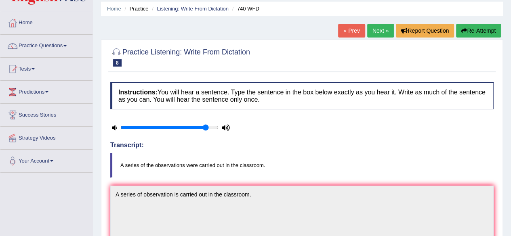 The height and width of the screenshot is (236, 511). Describe the element at coordinates (135, 8) in the screenshot. I see `li: Practice` at that location.